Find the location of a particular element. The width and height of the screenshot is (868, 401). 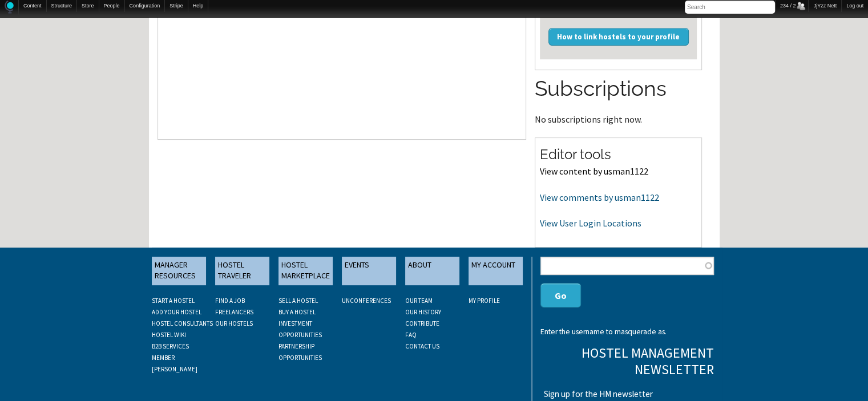

a: FIND A JOB is located at coordinates (230, 301).